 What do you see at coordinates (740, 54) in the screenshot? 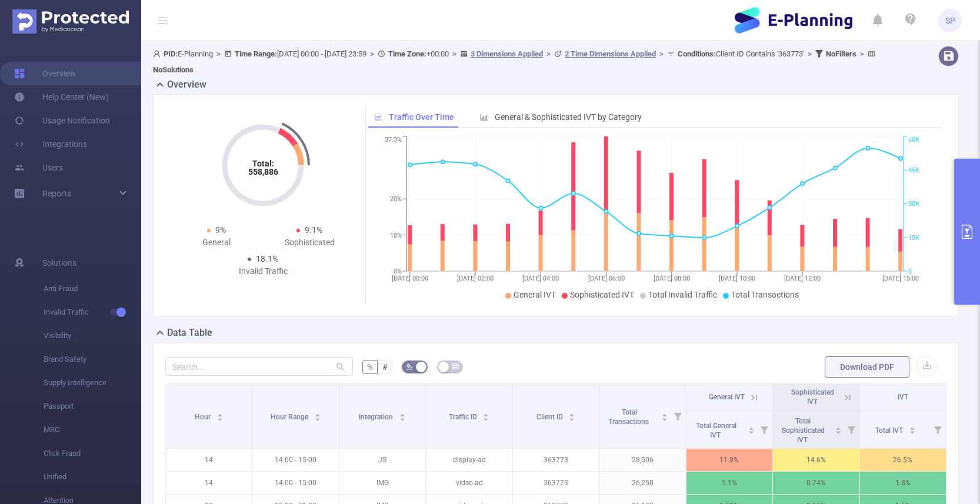
I see `span: Client ID Contains '363773'` at bounding box center [740, 54].